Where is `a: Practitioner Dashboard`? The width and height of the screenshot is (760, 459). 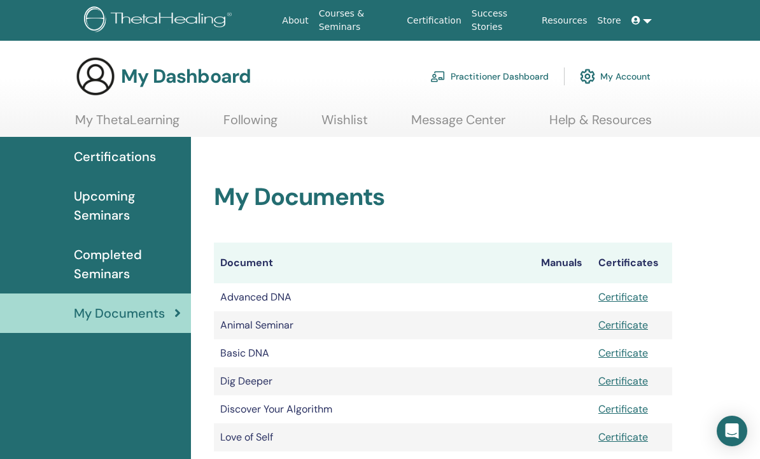 a: Practitioner Dashboard is located at coordinates (489, 76).